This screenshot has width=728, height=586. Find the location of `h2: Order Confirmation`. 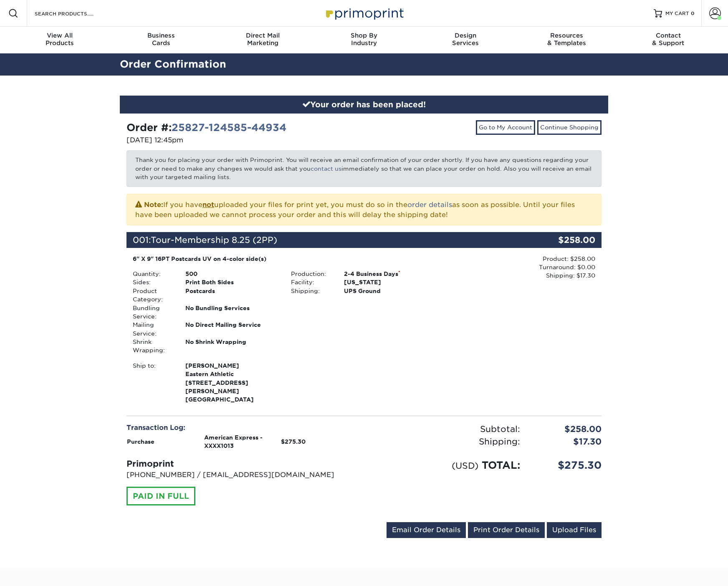

h2: Order Confirmation is located at coordinates (364, 64).